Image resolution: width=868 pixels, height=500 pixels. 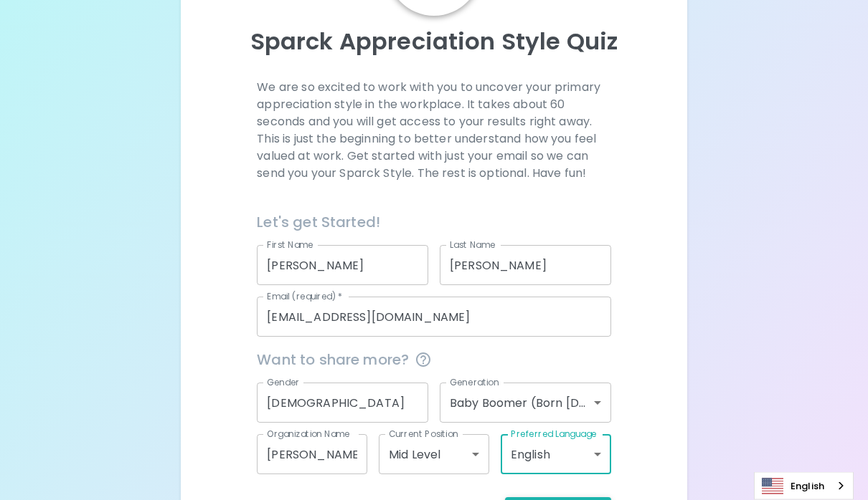 What do you see at coordinates (433, 132) in the screenshot?
I see `p: We are so excited to work with you to uncover your primary appreciation style in the workplace. I...` at bounding box center [433, 132].